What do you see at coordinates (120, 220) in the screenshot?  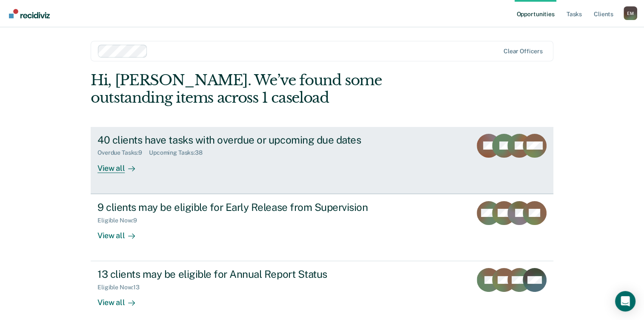 I see `div: Eligible Now : 9` at bounding box center [120, 220].